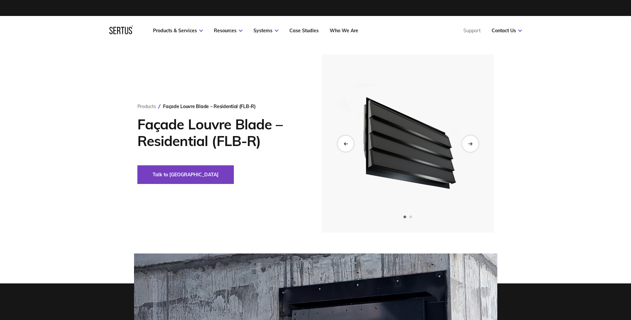 The height and width of the screenshot is (320, 631). I want to click on a: Who We Are, so click(344, 31).